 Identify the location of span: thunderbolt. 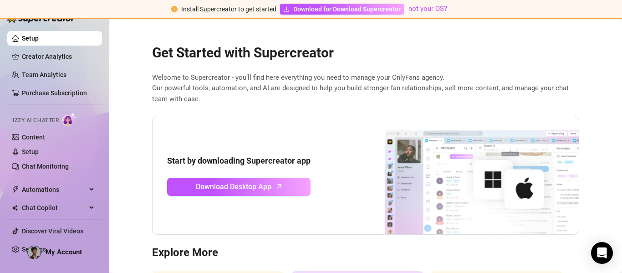
(15, 189).